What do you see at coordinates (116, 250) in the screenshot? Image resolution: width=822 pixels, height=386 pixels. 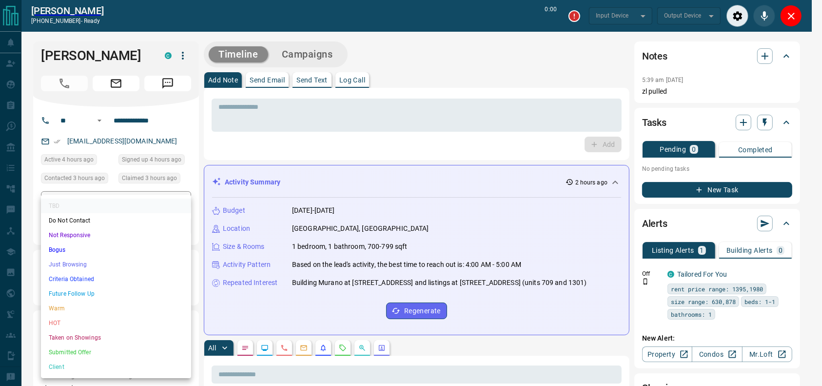 I see `li: Bogus` at bounding box center [116, 250].